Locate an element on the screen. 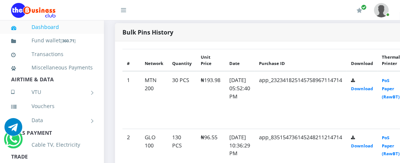 This screenshot has width=400, height=163. a: Dashboard is located at coordinates (52, 27).